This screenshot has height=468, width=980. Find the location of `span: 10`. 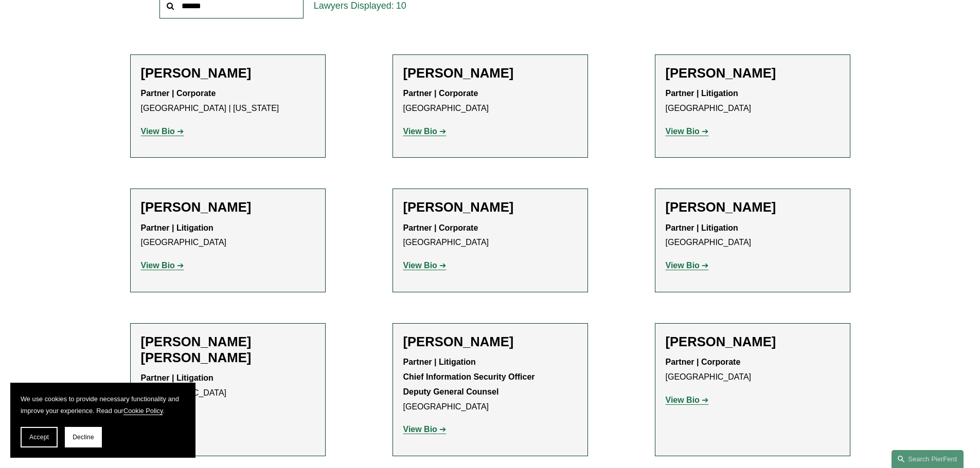

span: 10 is located at coordinates (401, 5).